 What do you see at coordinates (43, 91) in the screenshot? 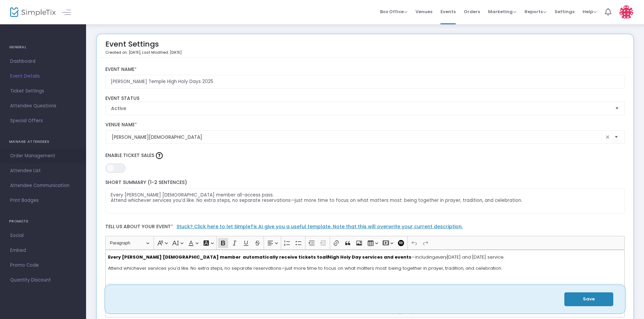
I see `span: Ticket Settings` at bounding box center [43, 91].